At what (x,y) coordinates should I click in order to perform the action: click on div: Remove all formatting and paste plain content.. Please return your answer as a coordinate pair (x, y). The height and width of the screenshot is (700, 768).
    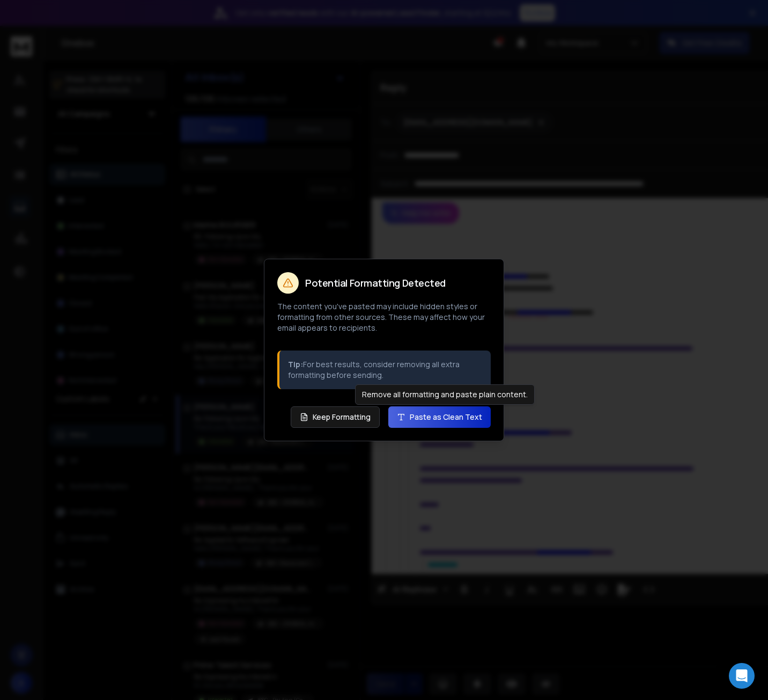
    Looking at the image, I should click on (445, 394).